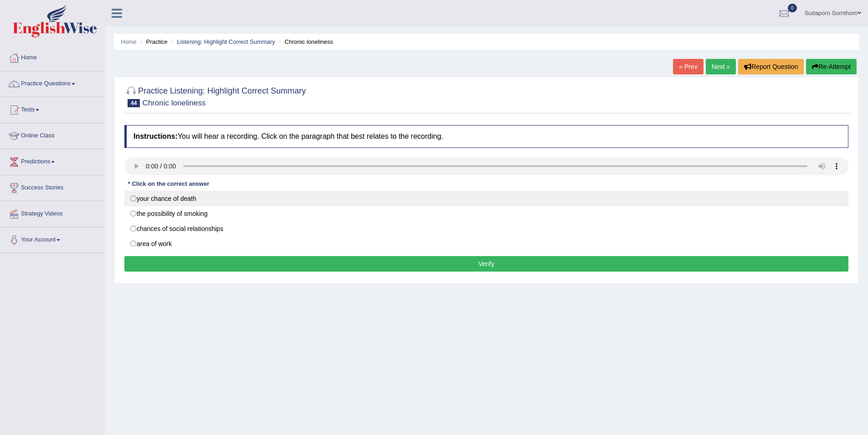  I want to click on a: Strategy Videos, so click(53, 212).